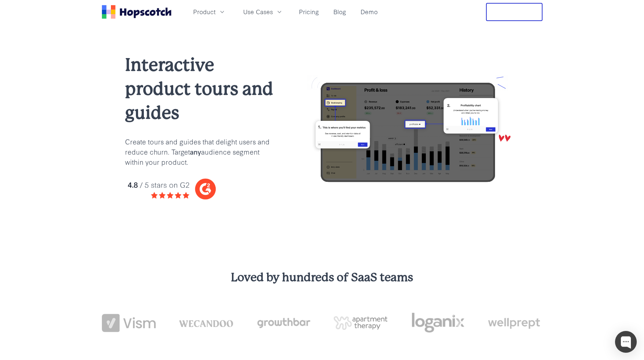  What do you see at coordinates (514, 12) in the screenshot?
I see `button: Free Trial` at bounding box center [514, 12].